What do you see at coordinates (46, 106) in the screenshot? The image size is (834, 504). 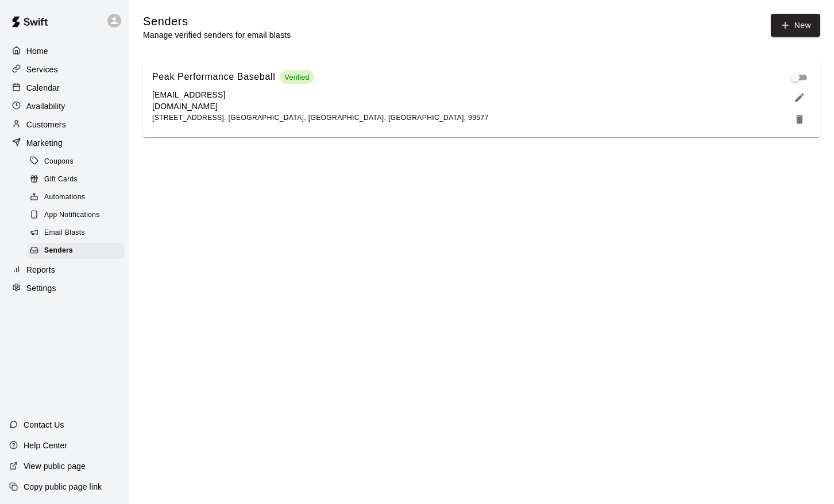 I see `p: Availability` at bounding box center [46, 106].